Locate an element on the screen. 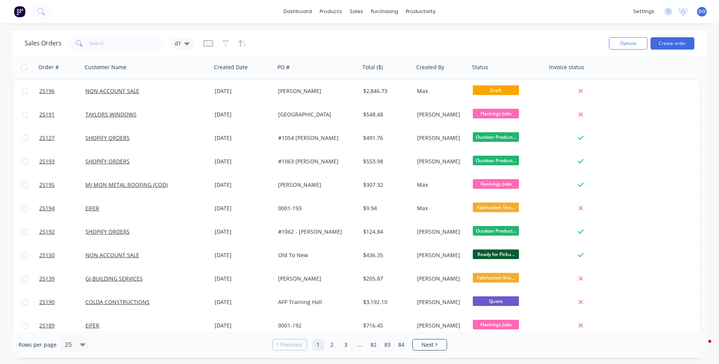 This screenshot has width=719, height=364. a: GJ BUILDING SERVICES is located at coordinates (114, 279).